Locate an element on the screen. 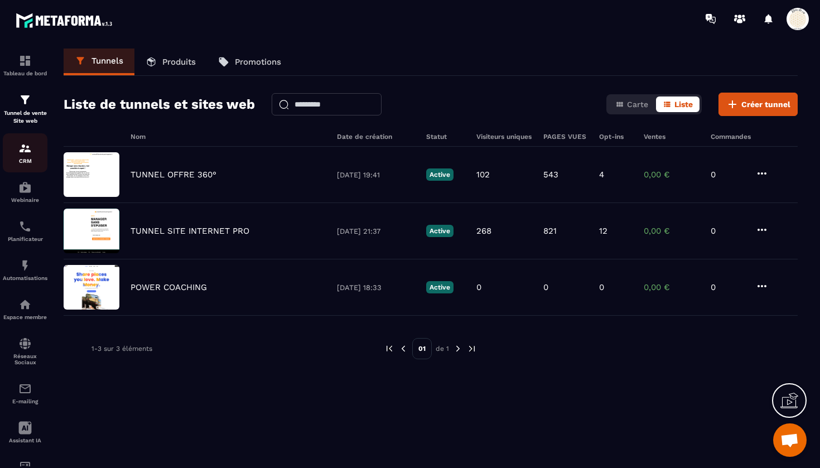 The image size is (820, 468). p: E-mailing is located at coordinates (25, 401).